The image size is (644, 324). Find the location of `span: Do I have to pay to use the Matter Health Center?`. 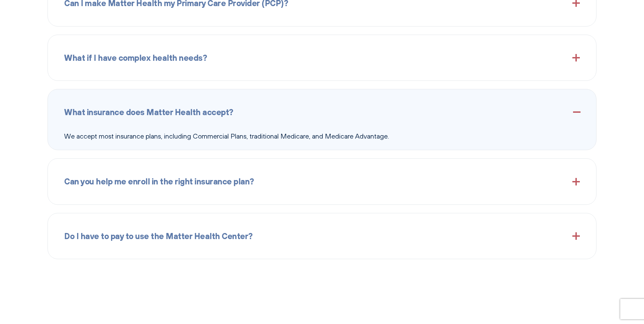

span: Do I have to pay to use the Matter Health Center? is located at coordinates (158, 236).